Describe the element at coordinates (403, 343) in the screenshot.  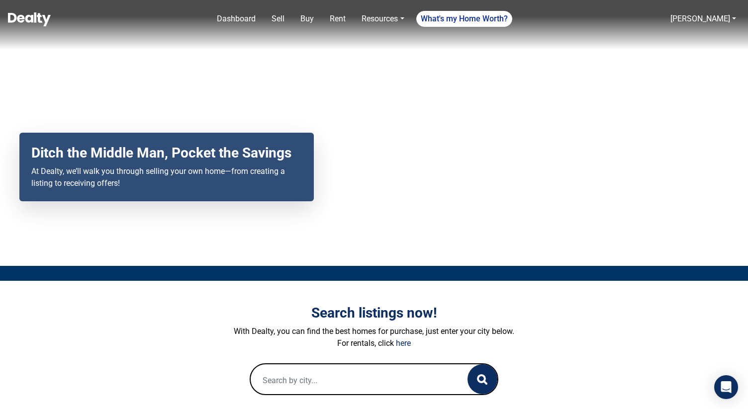
I see `a: here` at that location.